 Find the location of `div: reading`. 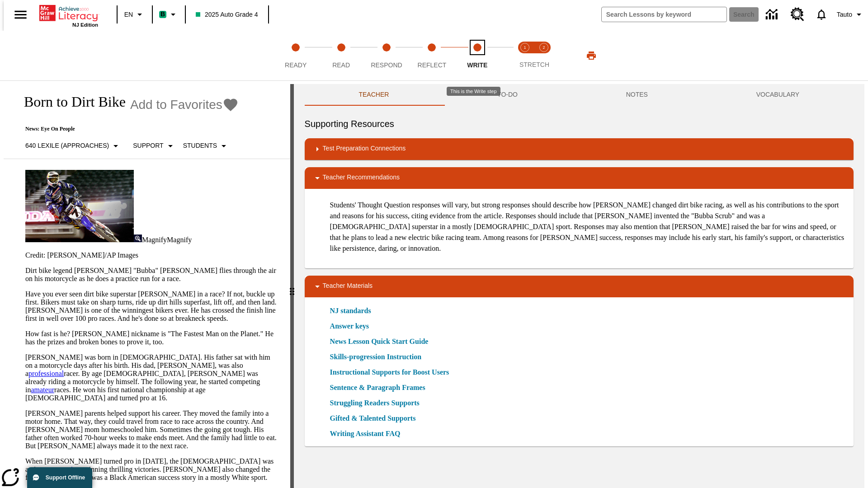

div: reading is located at coordinates (147, 284).